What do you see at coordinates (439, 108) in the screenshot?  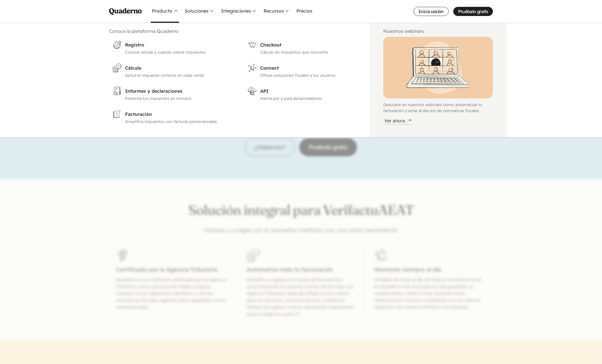 I see `p: Descubre en nuestros webinars cómo automatizar tu facturación y estar al día con las normativas f...` at bounding box center [439, 108].